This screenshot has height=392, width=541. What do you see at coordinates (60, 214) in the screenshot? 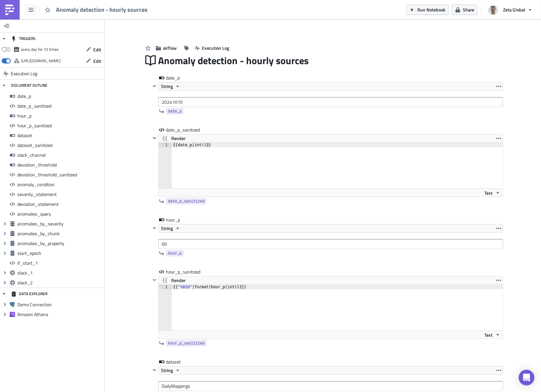
I see `span: anomalies_query` at bounding box center [60, 214].